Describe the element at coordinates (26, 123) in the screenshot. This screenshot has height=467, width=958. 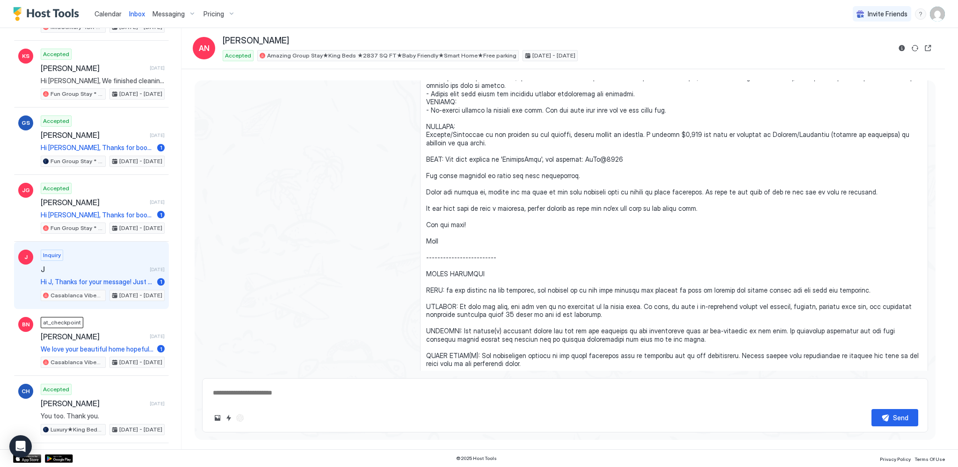
I see `span: GS` at that location.